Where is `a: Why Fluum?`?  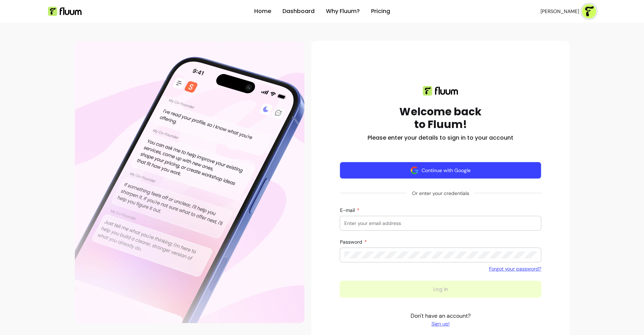
a: Why Fluum? is located at coordinates (343, 11).